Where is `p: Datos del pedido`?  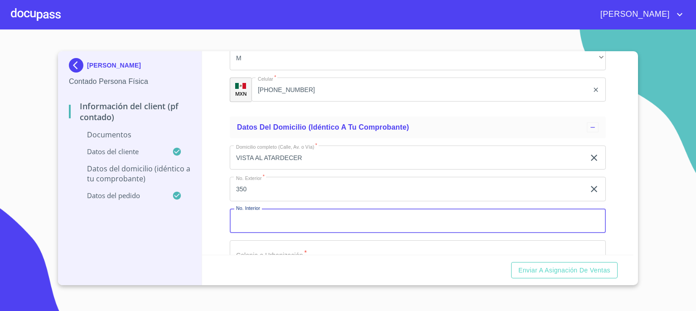
p: Datos del pedido is located at coordinates (120, 195).